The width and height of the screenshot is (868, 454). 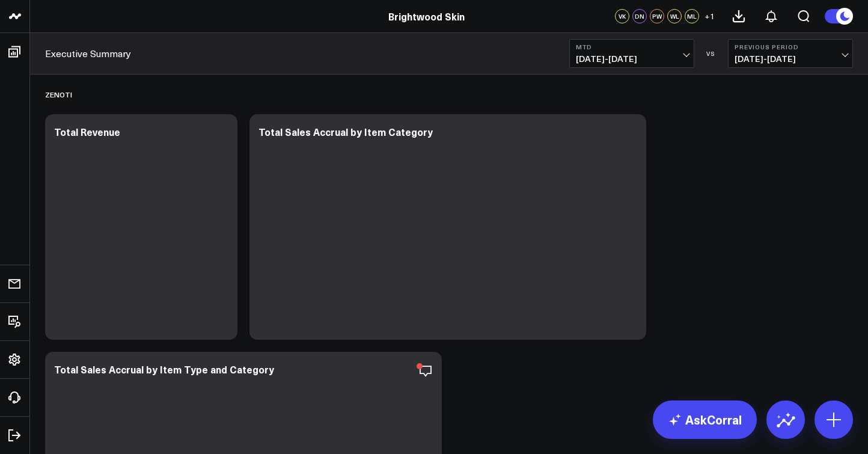 What do you see at coordinates (346, 132) in the screenshot?
I see `div: Total Sales Accrual by Item Category` at bounding box center [346, 132].